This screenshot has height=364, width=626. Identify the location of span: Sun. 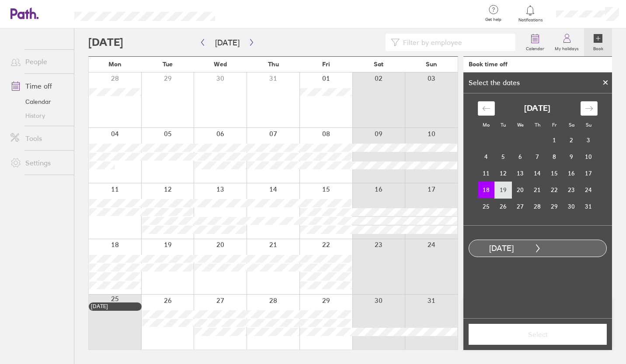
(431, 64).